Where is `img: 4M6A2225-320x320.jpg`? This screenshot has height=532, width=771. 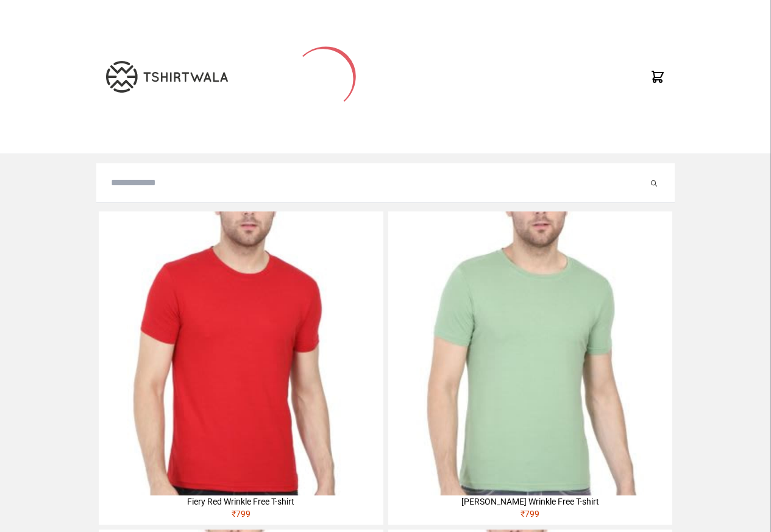 img: 4M6A2225-320x320.jpg is located at coordinates (241, 353).